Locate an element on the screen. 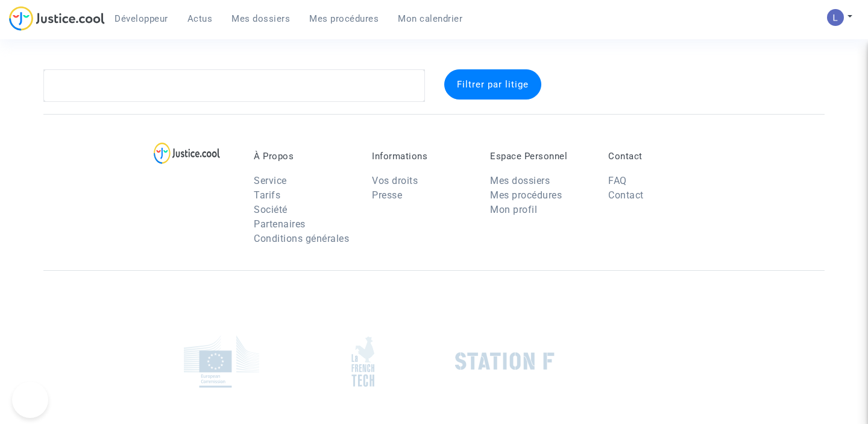 The width and height of the screenshot is (868, 424). a: Mon profil is located at coordinates (514, 209).